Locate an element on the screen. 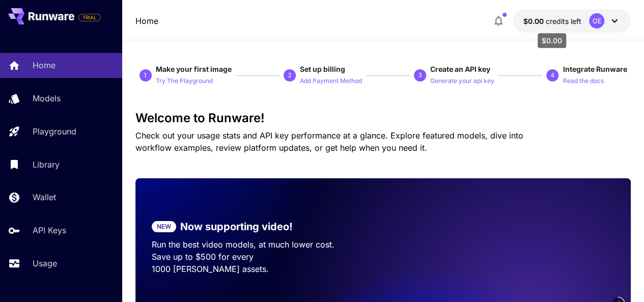 This screenshot has width=644, height=302. span: Set up billing is located at coordinates (322, 69).